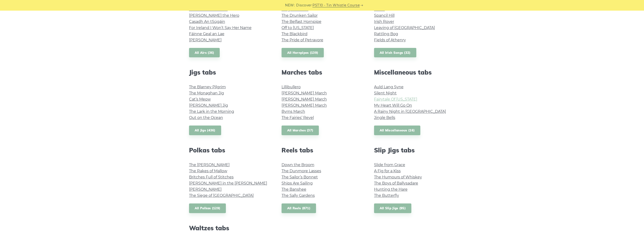 Image resolution: width=644 pixels, height=235 pixels. Describe the element at coordinates (207, 93) in the screenshot. I see `a: The Monaghan Jig` at that location.